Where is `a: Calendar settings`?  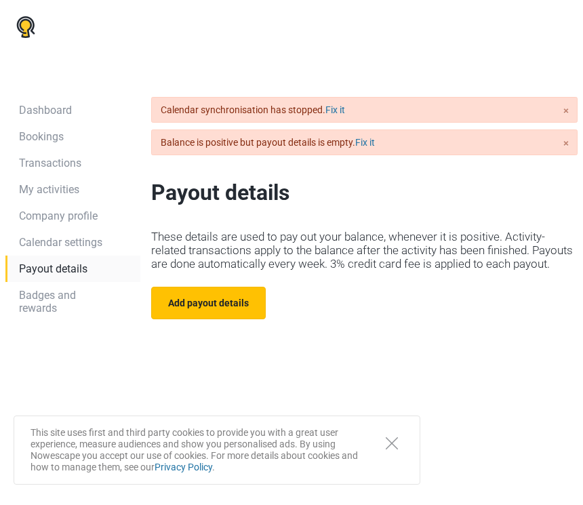 a: Calendar settings is located at coordinates (72, 242).